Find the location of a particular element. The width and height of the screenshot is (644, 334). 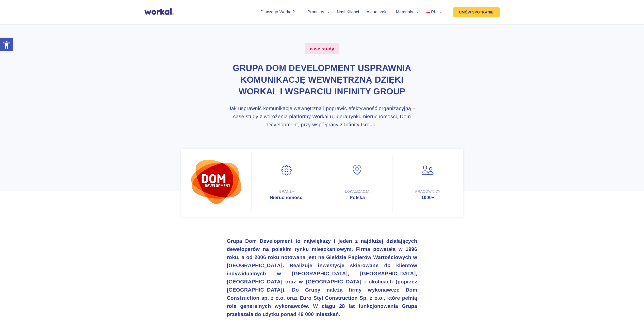

a: UMÓW SPOTKANIE is located at coordinates (476, 12).